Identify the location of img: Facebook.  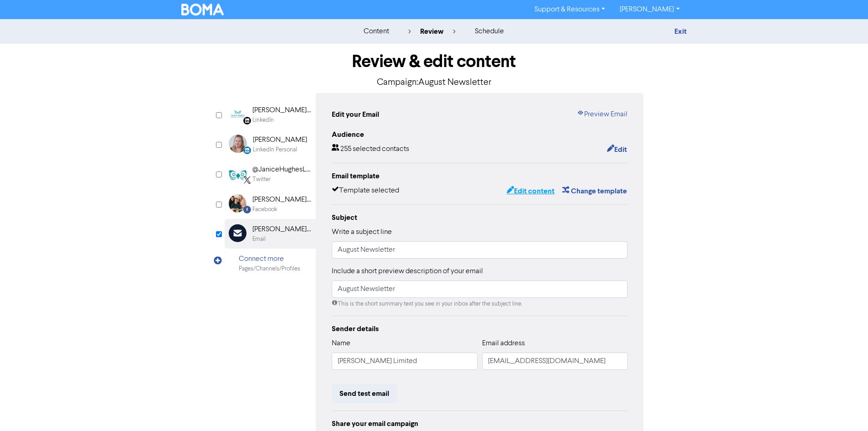
(238, 204).